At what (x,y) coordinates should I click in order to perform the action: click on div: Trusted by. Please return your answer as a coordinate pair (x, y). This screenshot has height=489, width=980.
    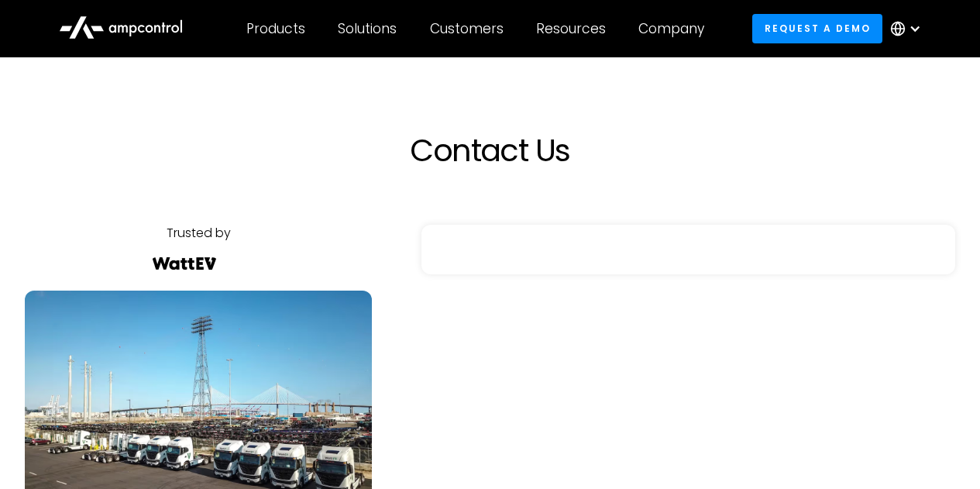
    Looking at the image, I should click on (198, 233).